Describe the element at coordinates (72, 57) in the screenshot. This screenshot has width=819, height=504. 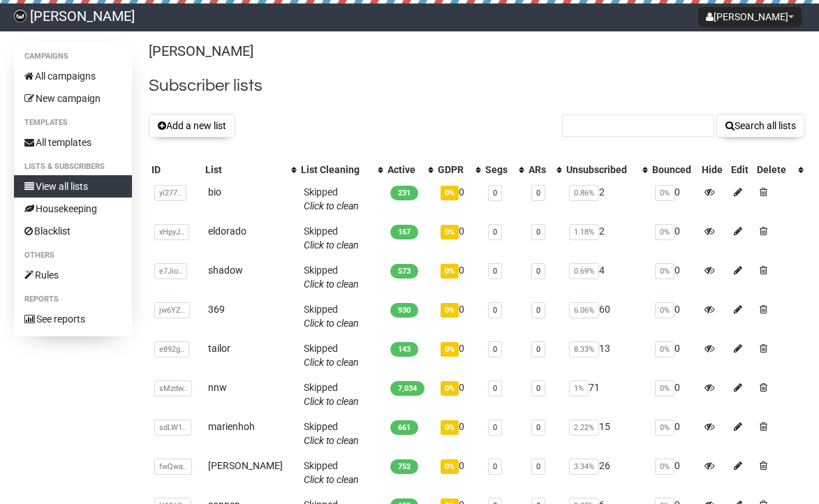
I see `li: Campaigns` at that location.